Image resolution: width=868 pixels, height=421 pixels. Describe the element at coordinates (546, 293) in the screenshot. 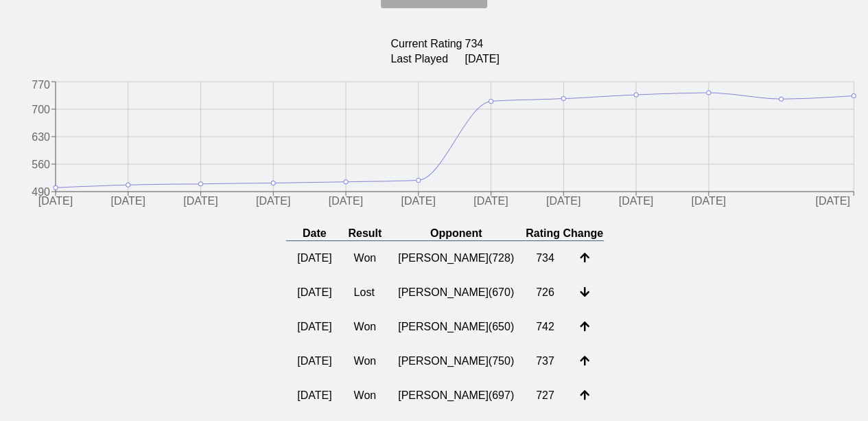

I see `td: 726` at that location.